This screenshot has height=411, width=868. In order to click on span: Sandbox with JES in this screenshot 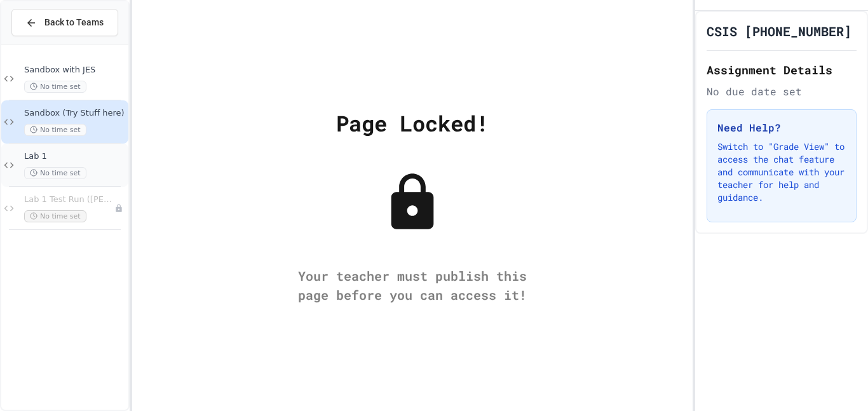, I will do `click(75, 69)`.